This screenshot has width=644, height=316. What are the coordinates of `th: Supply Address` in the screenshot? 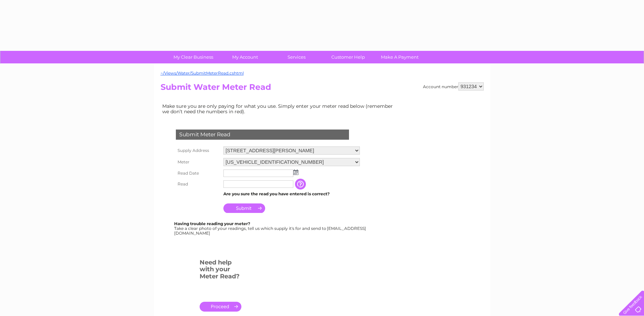 It's located at (198, 151).